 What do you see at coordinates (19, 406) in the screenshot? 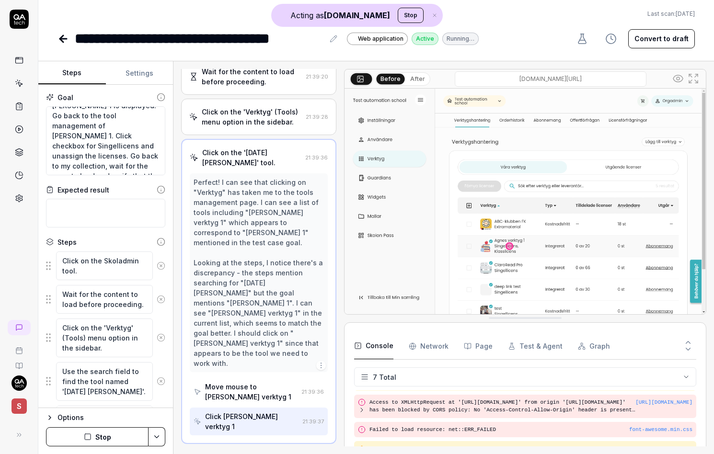
I see `span: S` at bounding box center [19, 406].